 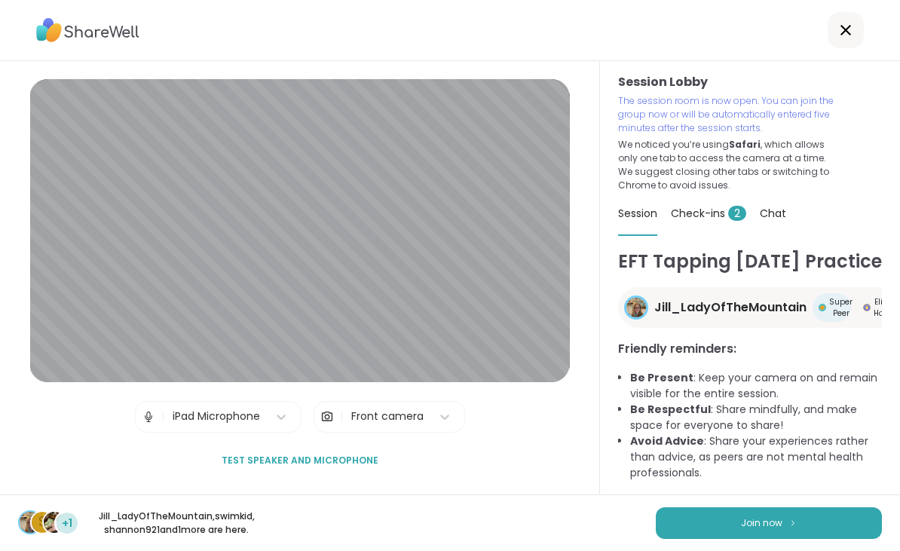 I want to click on img: ShareWell Logomark, so click(x=793, y=522).